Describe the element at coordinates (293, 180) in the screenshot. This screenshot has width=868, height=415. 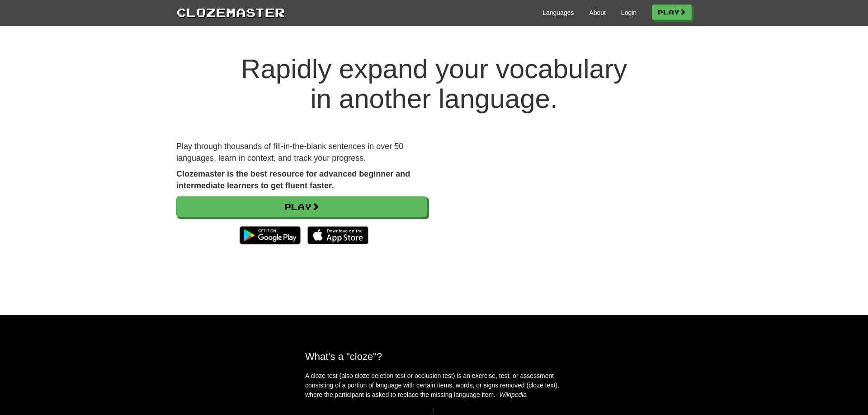
I see `strong: Clozemaster is the best resource for advanced beginner and intermediate learners to get fluent fa...` at that location.